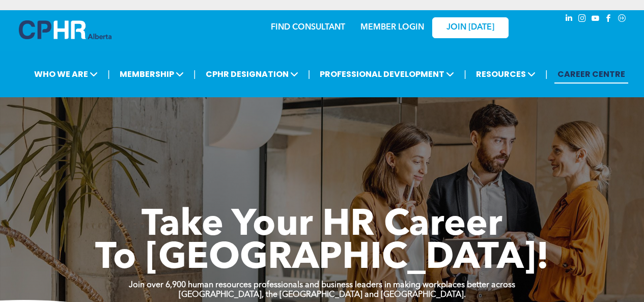 This screenshot has width=644, height=302. I want to click on span: RESOURCES, so click(505, 74).